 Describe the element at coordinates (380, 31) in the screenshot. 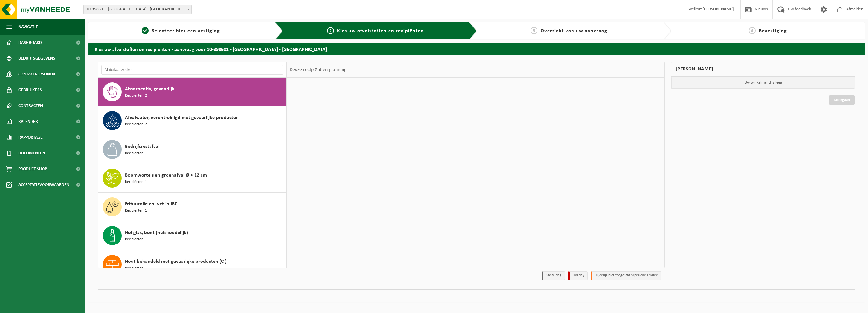

I see `span: Kies uw afvalstoffen en recipiënten` at that location.